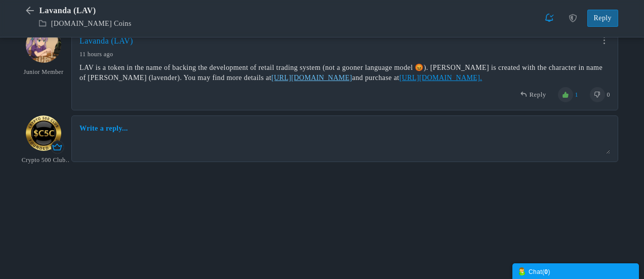 This screenshot has width=644, height=279. What do you see at coordinates (104, 129) in the screenshot?
I see `a: Write a reply...` at bounding box center [104, 129].